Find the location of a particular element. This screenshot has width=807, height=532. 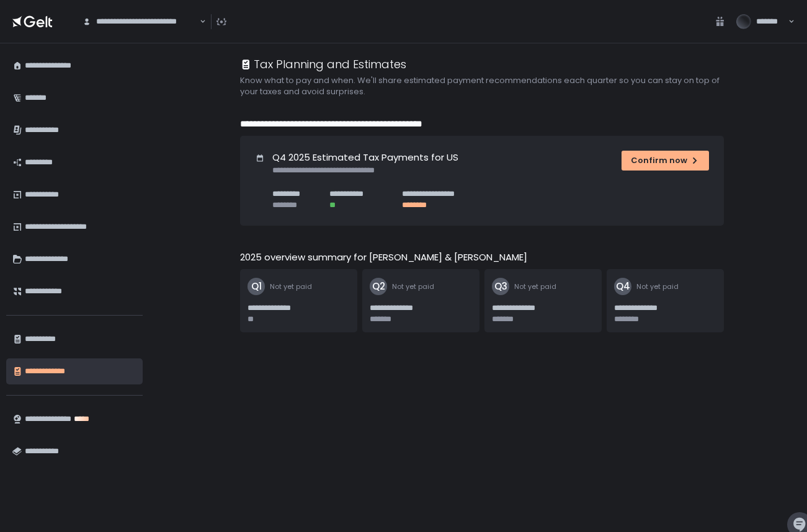

div: Tax Planning and Estimates is located at coordinates (323, 64).